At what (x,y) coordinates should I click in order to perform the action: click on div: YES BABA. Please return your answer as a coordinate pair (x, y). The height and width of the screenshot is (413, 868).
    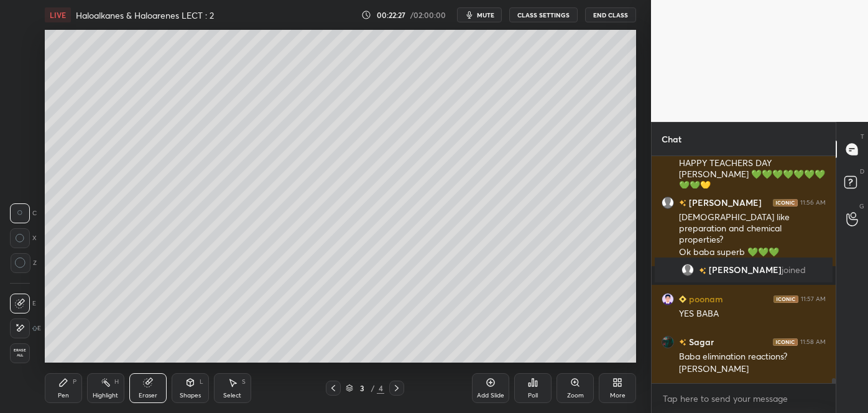
    Looking at the image, I should click on (752, 314).